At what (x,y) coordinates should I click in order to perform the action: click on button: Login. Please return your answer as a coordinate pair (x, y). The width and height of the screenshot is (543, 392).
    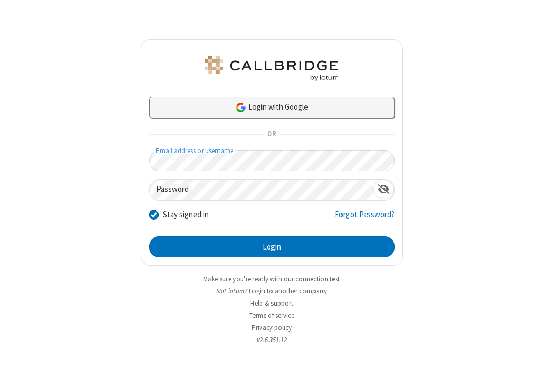
    Looking at the image, I should click on (271, 247).